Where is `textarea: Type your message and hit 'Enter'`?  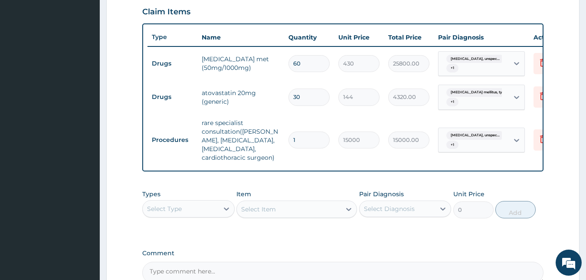 textarea: Type your message and hit 'Enter' is located at coordinates (85, 202).